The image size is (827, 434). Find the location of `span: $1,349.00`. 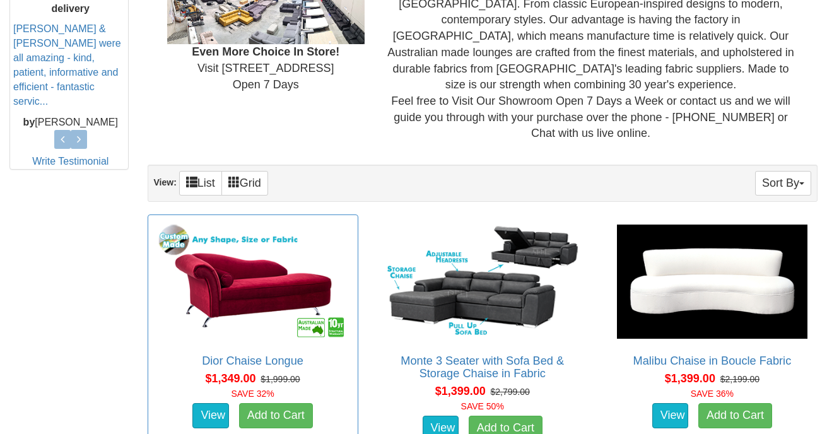

span: $1,349.00 is located at coordinates (231, 378).